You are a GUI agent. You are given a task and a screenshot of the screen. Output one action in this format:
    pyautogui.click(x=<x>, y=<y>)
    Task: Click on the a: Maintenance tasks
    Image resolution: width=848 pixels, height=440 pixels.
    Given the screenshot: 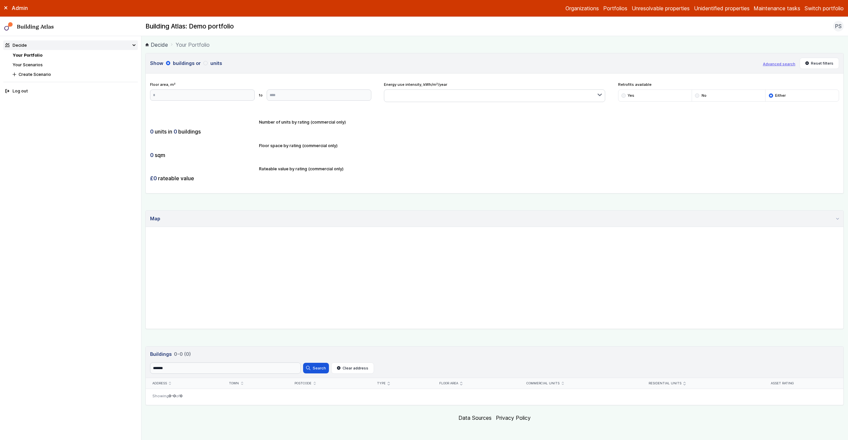 What is the action you would take?
    pyautogui.click(x=777, y=8)
    